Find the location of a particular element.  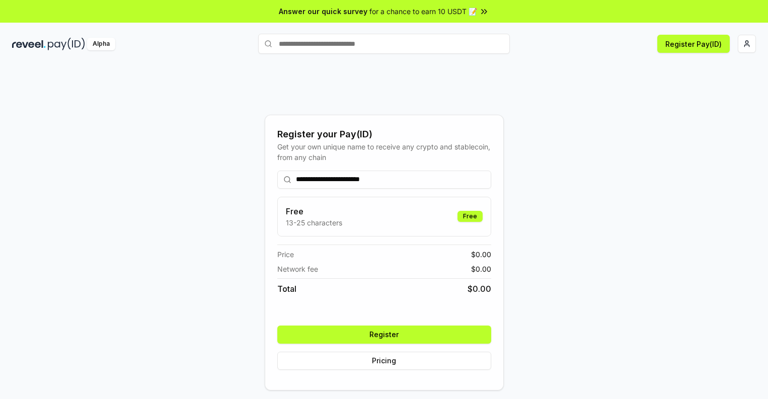

span: Network fee is located at coordinates (297, 269).